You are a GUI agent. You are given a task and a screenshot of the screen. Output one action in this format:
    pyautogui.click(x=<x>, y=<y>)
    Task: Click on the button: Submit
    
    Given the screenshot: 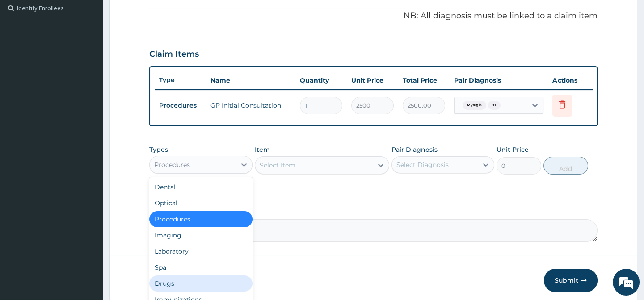 What is the action you would take?
    pyautogui.click(x=570, y=280)
    